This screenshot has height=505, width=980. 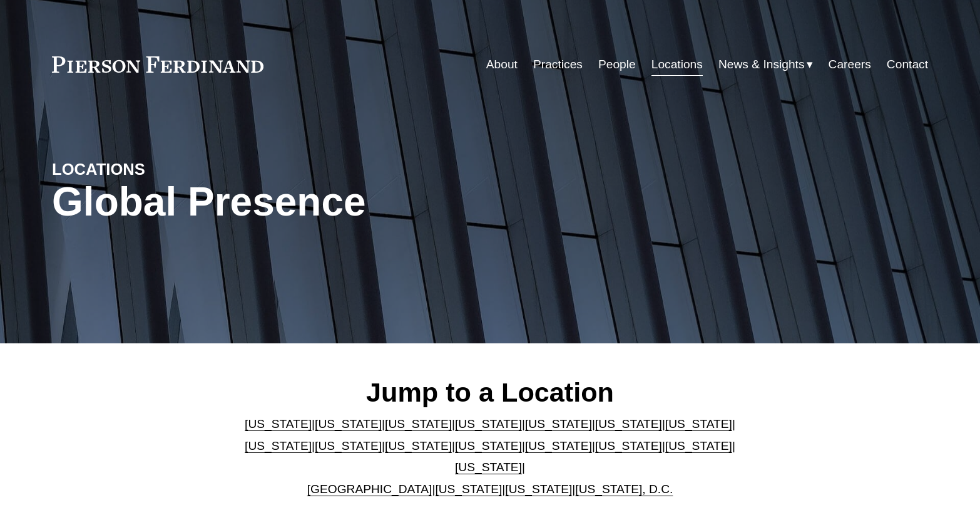 I want to click on span: News & Insights, so click(x=762, y=65).